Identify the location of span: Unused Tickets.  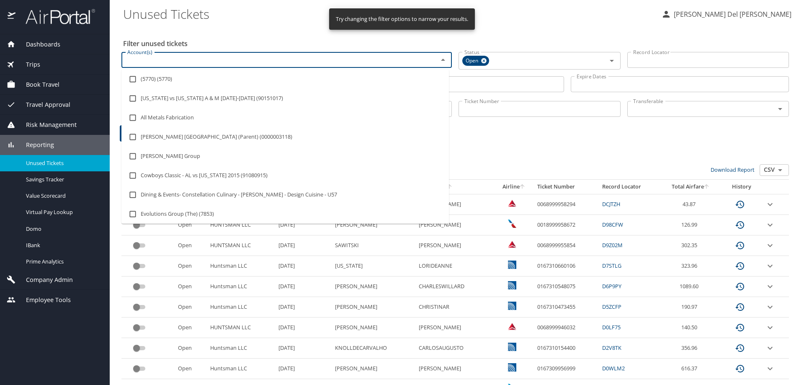
(63, 163).